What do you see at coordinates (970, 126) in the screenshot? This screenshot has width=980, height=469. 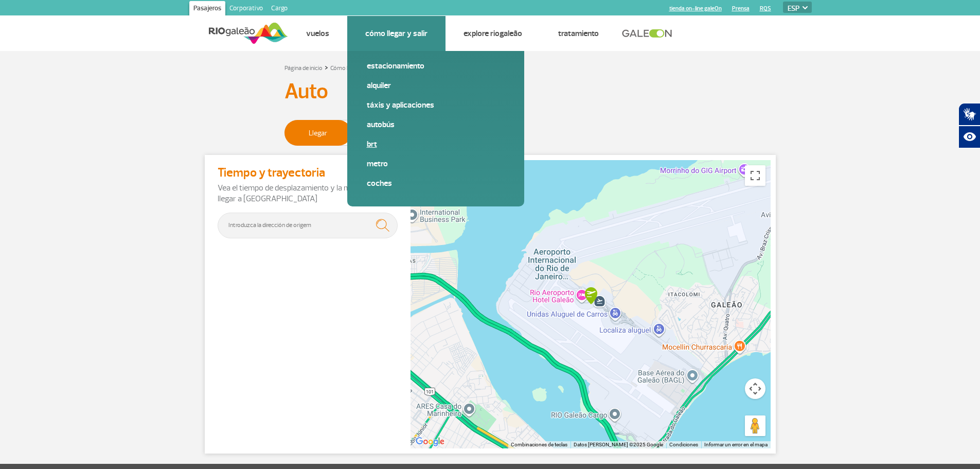 I see `div: Plugin de acessibilidade da Hand Talk.` at bounding box center [970, 126].